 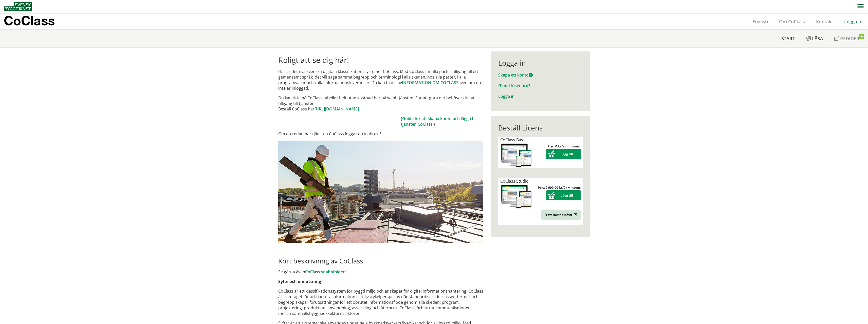 What do you see at coordinates (381, 103) in the screenshot?
I see `p: Du kan titta på CoClass tabeller helt utan kostnad här på webbtjänsten. För att göra det behöver ...` at bounding box center [381, 103].